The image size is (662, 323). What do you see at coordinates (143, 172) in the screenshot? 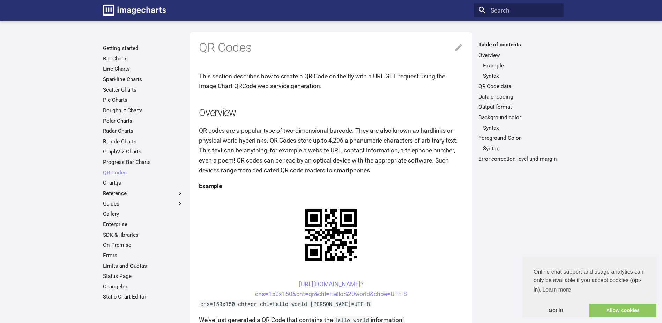
I see `a: QR Codes` at bounding box center [143, 172].